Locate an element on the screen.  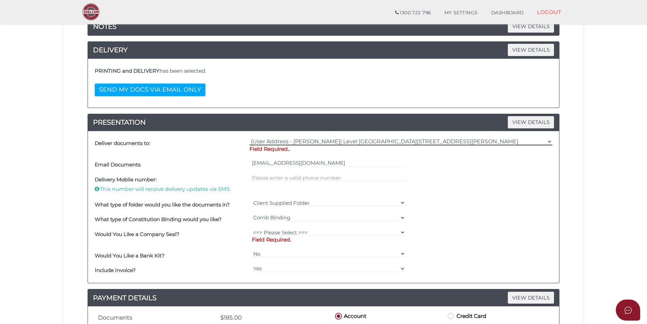
b: Email Documents: is located at coordinates (118, 164).